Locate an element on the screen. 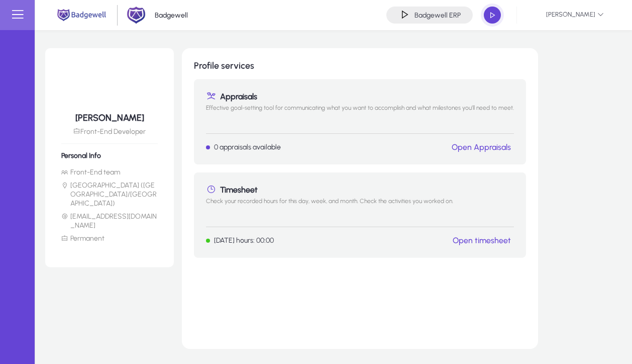  p: Badgewell is located at coordinates (171, 15).